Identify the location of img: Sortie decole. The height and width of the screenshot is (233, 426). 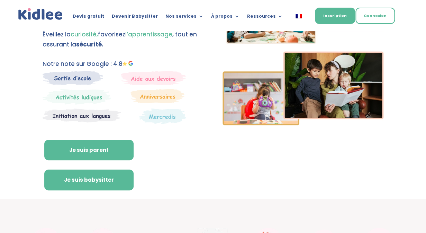
(73, 78).